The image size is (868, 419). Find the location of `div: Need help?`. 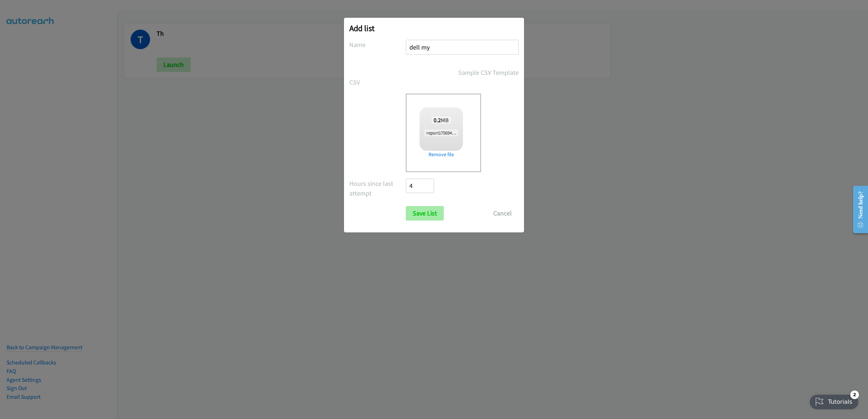

div: Need help? is located at coordinates (13, 25).